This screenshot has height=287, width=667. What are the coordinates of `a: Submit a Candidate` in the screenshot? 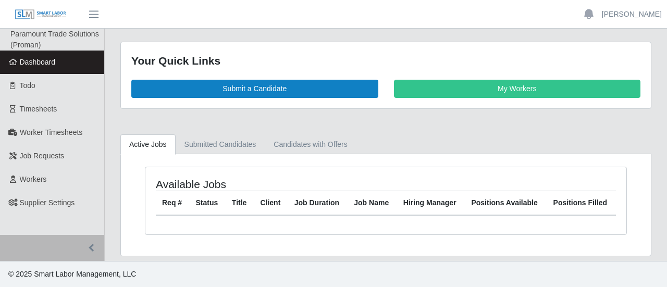 It's located at (255, 89).